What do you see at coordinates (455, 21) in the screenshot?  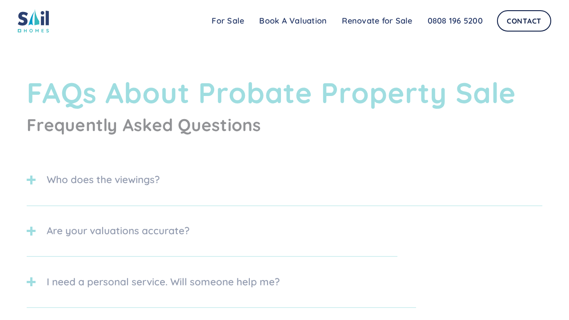 I see `a: 0808 196 5200` at bounding box center [455, 21].